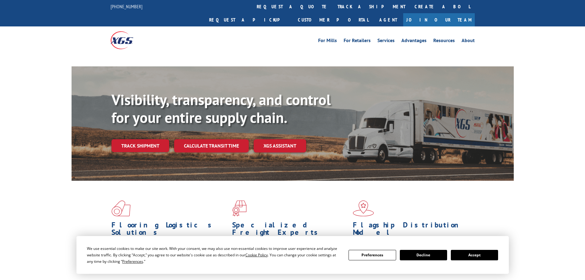  Describe the element at coordinates (133, 261) in the screenshot. I see `span: Preferences` at that location.